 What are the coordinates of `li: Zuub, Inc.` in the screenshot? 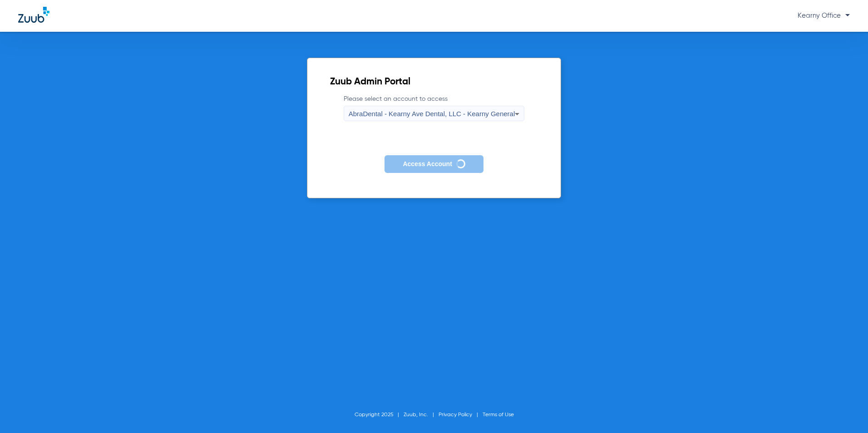 It's located at (421, 415).